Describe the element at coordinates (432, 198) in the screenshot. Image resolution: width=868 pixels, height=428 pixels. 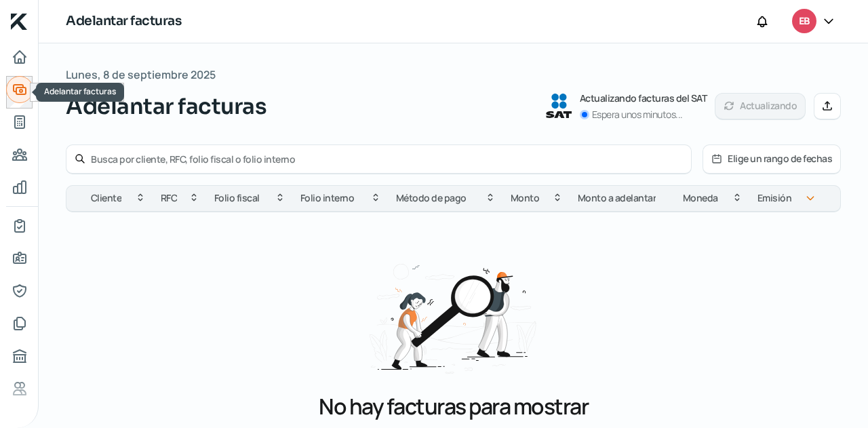
I see `span: Método de pago` at that location.